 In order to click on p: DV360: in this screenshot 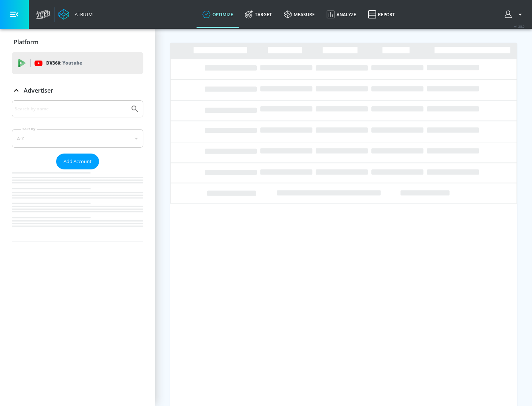, I will do `click(64, 63)`.